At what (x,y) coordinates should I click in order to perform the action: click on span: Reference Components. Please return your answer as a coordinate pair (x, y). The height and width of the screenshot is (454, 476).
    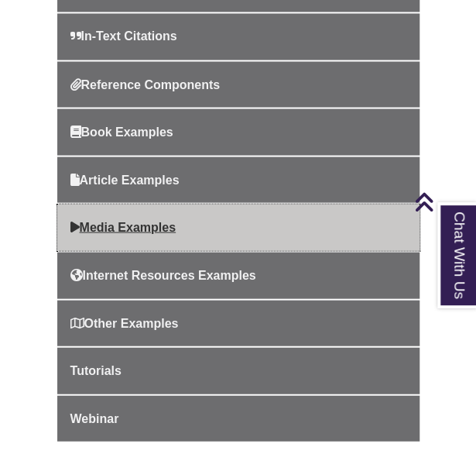
    Looking at the image, I should click on (146, 83).